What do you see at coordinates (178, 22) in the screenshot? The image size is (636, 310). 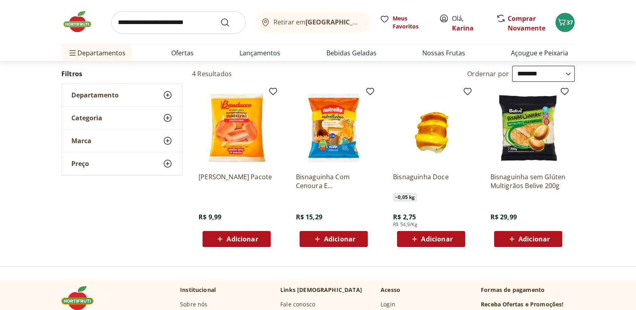 I see `input: search` at bounding box center [178, 22].